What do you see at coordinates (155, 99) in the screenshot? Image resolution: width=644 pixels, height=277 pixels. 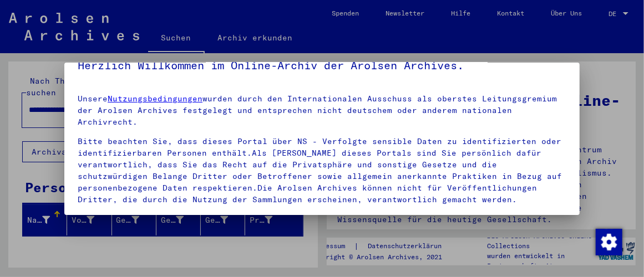 I see `a: Nutzungsbedingungen` at bounding box center [155, 99].